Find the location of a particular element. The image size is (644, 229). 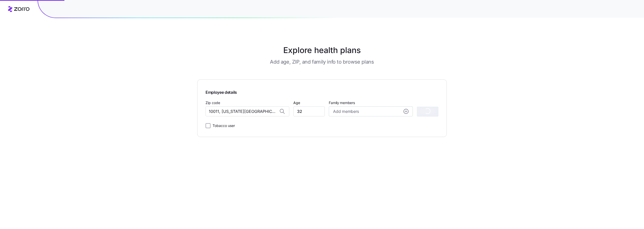

svg: add icon is located at coordinates (406, 111).